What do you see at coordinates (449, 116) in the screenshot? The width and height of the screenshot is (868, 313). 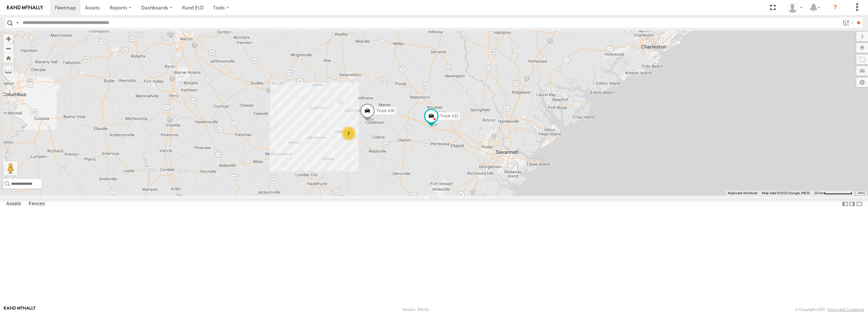 I see `span: Truck #32` at bounding box center [449, 116].